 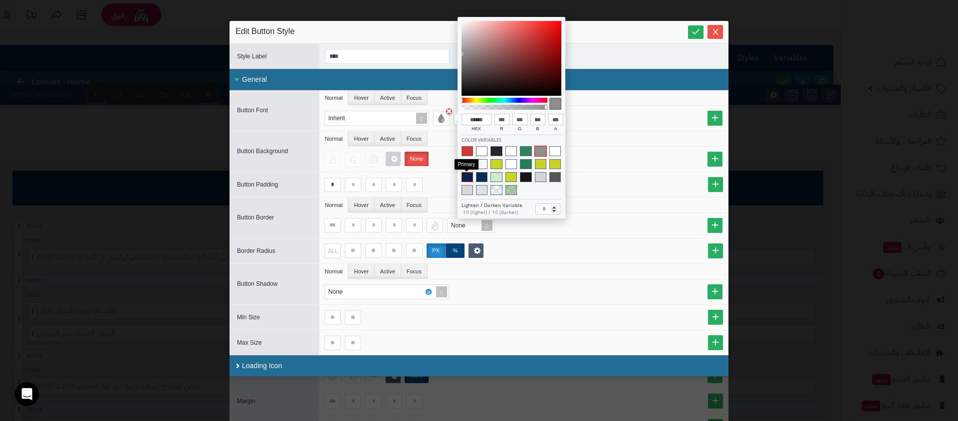 I want to click on div: General, so click(x=479, y=79).